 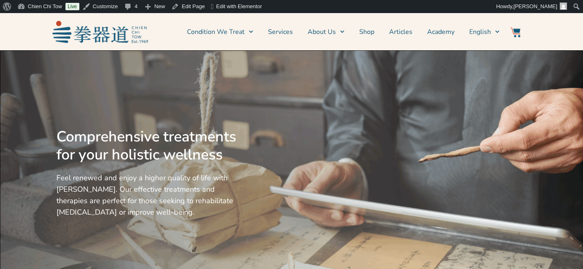 I want to click on a: Shop, so click(x=366, y=32).